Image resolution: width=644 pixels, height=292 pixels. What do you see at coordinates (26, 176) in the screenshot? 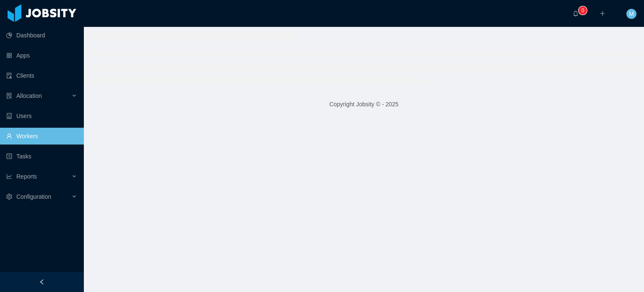
I see `span: Reports` at bounding box center [26, 176].